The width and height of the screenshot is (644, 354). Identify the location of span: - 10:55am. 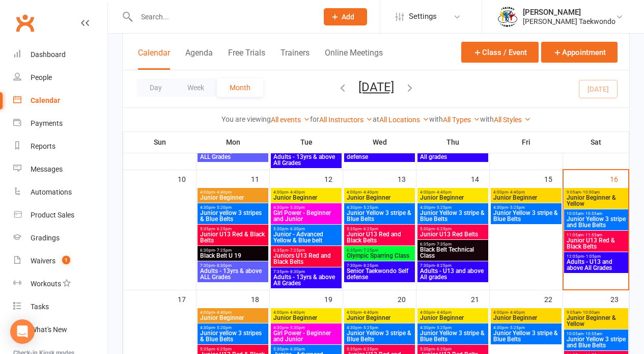
(592, 334).